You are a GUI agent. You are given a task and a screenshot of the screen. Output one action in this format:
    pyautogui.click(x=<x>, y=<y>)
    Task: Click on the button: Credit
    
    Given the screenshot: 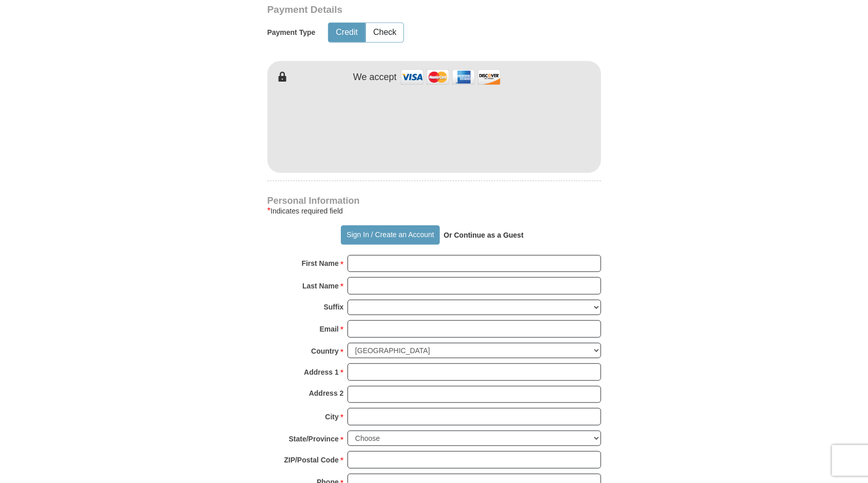 What is the action you would take?
    pyautogui.click(x=346, y=32)
    